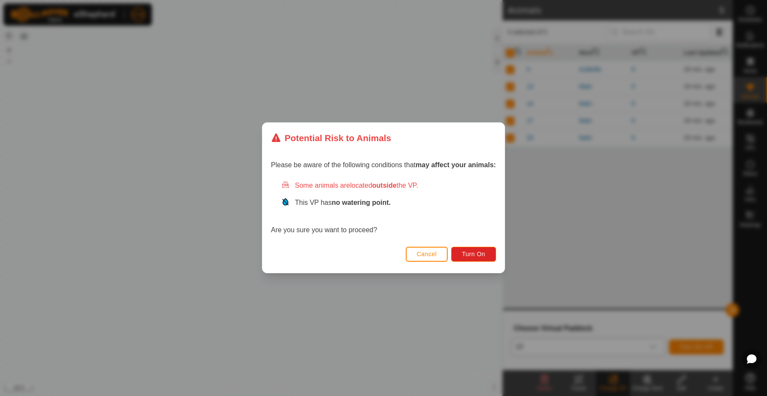 Image resolution: width=767 pixels, height=396 pixels. Describe the element at coordinates (384, 186) in the screenshot. I see `span: located the VP.` at that location.